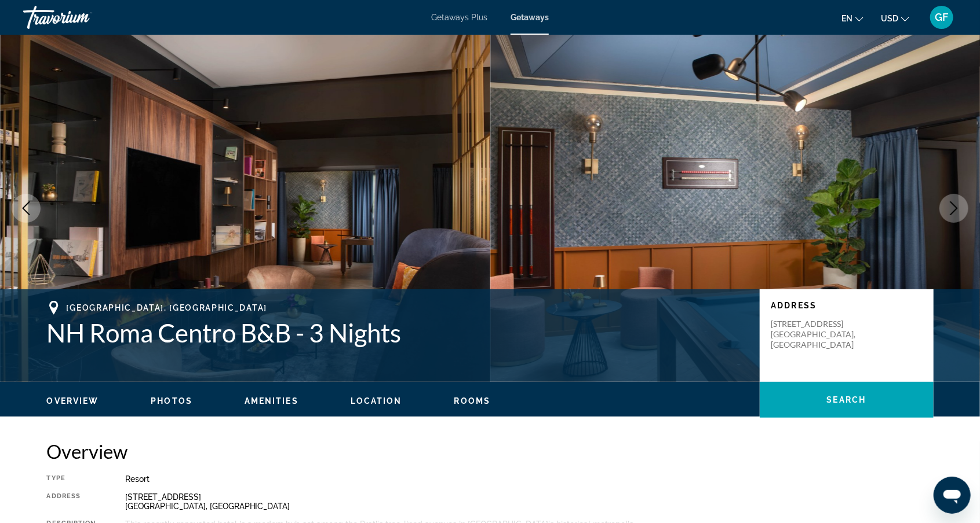 Image resolution: width=980 pixels, height=523 pixels. What do you see at coordinates (954, 208) in the screenshot?
I see `button: Next image` at bounding box center [954, 208].